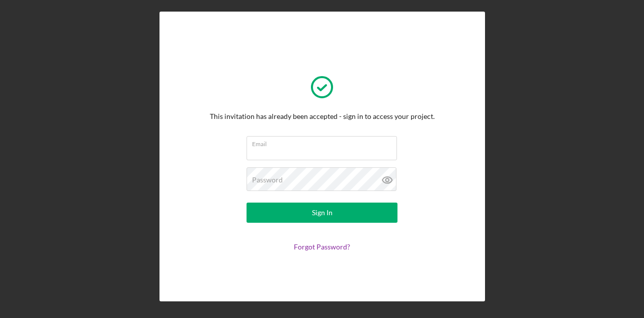 This screenshot has height=318, width=644. What do you see at coordinates (267, 180) in the screenshot?
I see `label: Password` at bounding box center [267, 180].